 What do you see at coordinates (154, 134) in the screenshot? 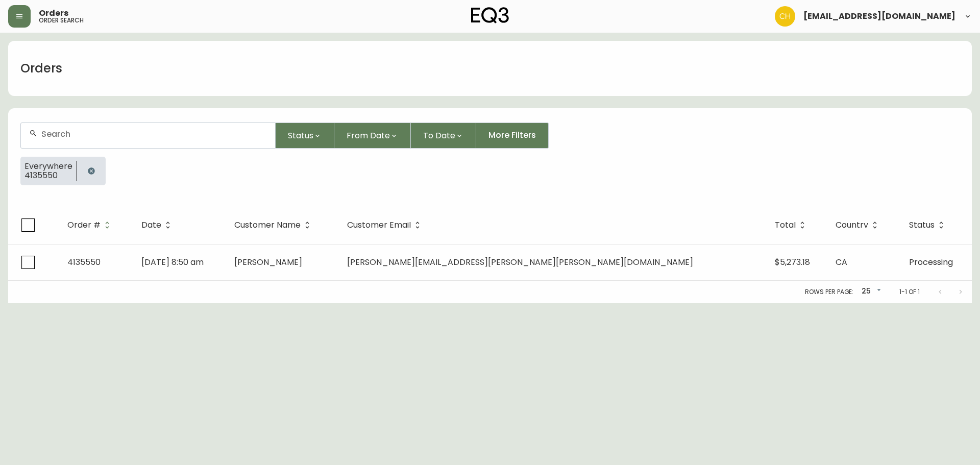
I see `input: Search` at bounding box center [154, 134].